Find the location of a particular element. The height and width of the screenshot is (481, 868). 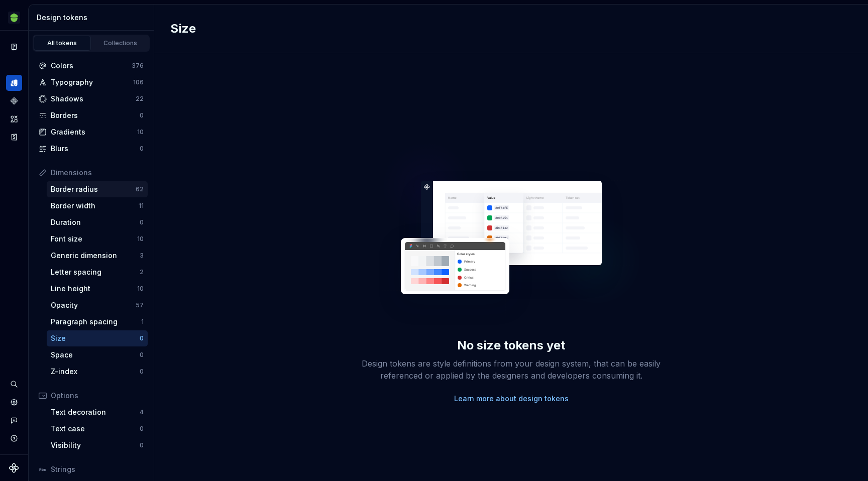

div: Paragraph spacing is located at coordinates (96, 322).